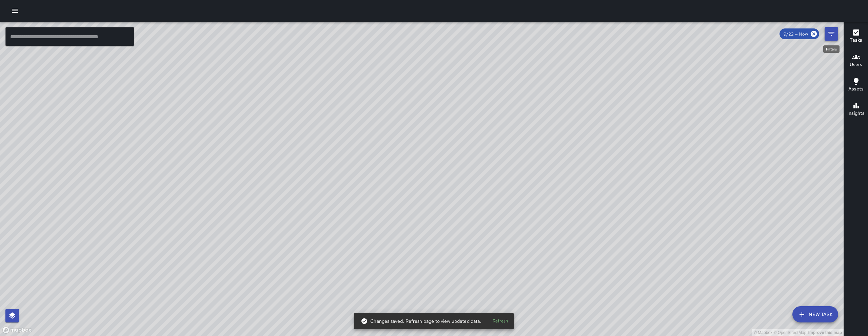 This screenshot has width=868, height=336. What do you see at coordinates (831, 34) in the screenshot?
I see `button: Filters` at bounding box center [831, 34].